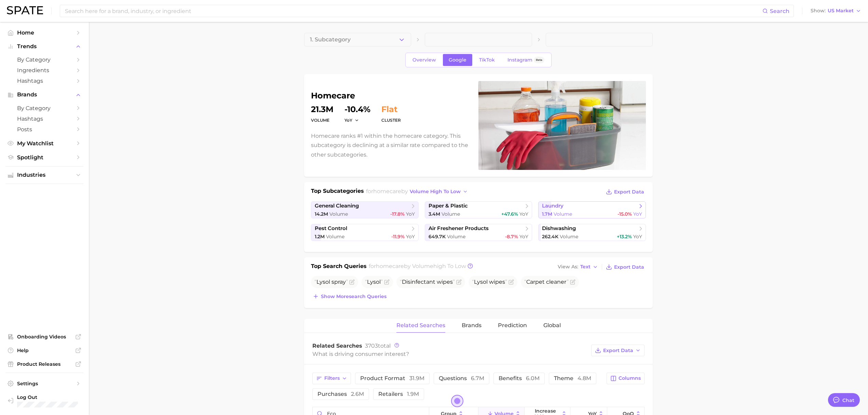 This screenshot has height=415, width=868. Describe the element at coordinates (25, 11) in the screenshot. I see `img: SPATE` at that location.